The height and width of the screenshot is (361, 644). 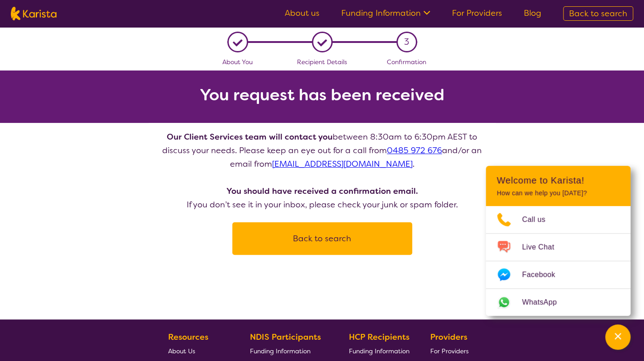 I want to click on b: Resources, so click(x=188, y=337).